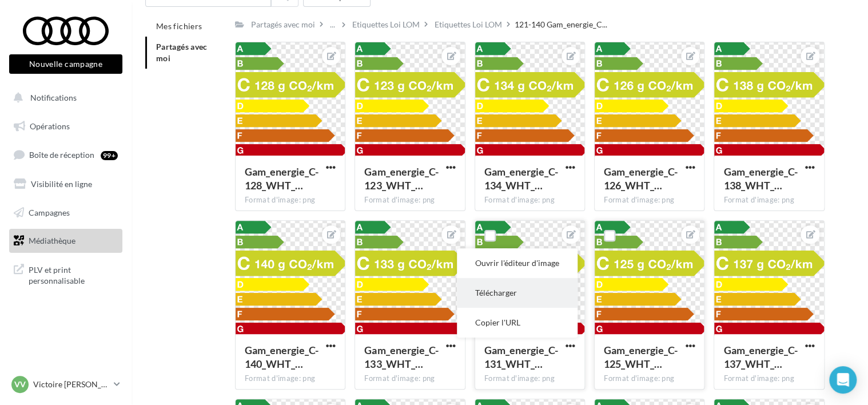 This screenshot has width=868, height=405. I want to click on span: Gam_energie_C-133_WHT_RVB_PNG_1080PX, so click(401, 357).